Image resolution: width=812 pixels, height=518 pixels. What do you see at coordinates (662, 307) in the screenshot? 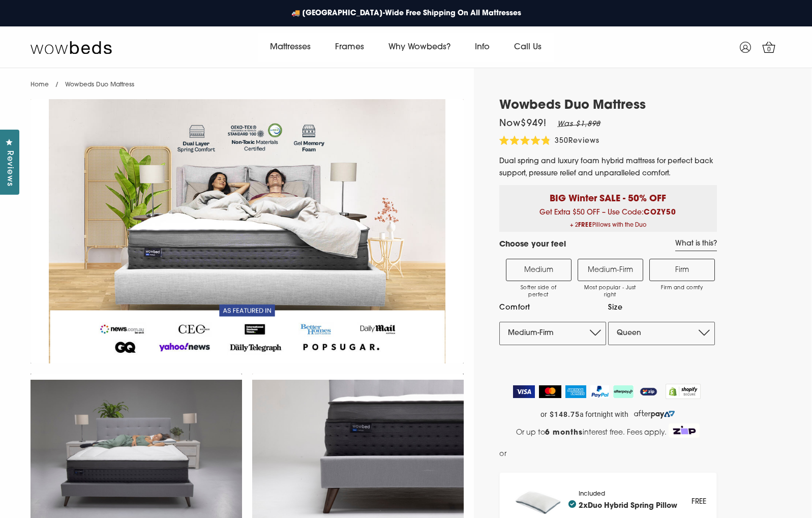
I see `label: Size` at bounding box center [662, 307].